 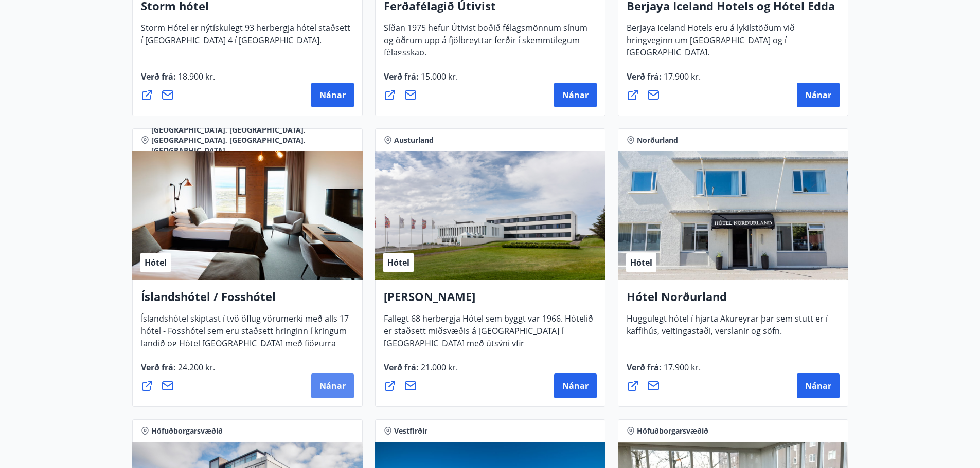 I want to click on span: 21.000 kr., so click(x=438, y=368).